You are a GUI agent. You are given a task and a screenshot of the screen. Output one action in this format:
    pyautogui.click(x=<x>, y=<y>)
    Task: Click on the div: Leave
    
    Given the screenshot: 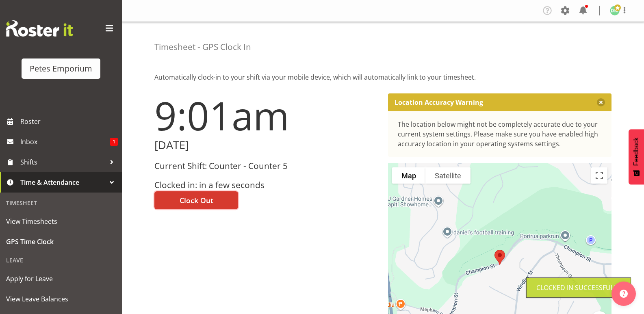 What is the action you would take?
    pyautogui.click(x=61, y=260)
    